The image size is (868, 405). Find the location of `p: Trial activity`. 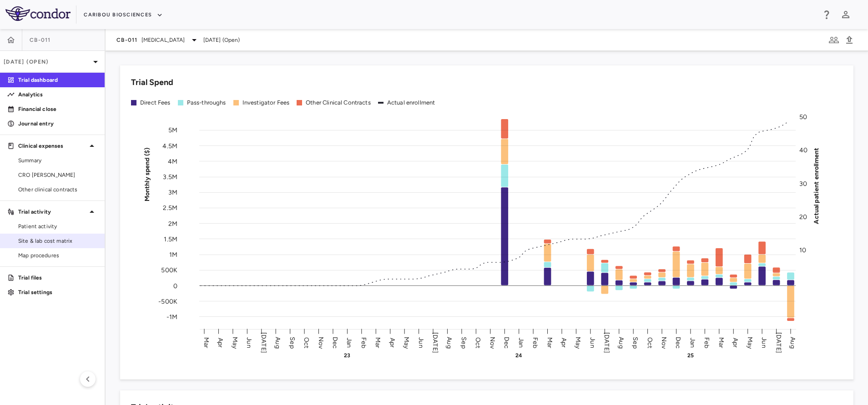

p: Trial activity is located at coordinates (52, 212).